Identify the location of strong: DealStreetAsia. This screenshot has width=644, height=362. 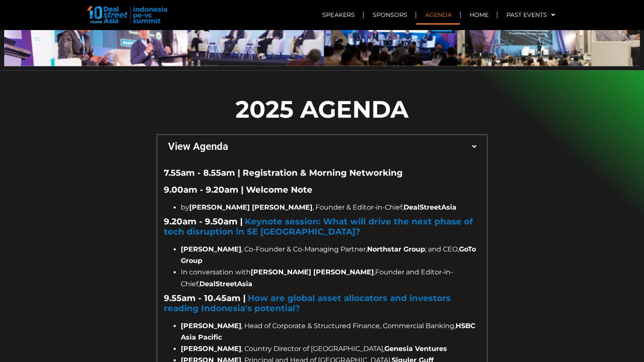
(430, 207).